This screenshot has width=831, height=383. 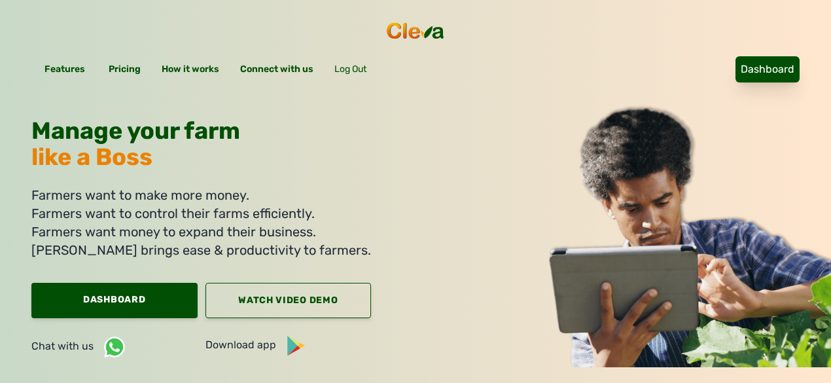 What do you see at coordinates (66, 346) in the screenshot?
I see `span: Chat with us` at bounding box center [66, 346].